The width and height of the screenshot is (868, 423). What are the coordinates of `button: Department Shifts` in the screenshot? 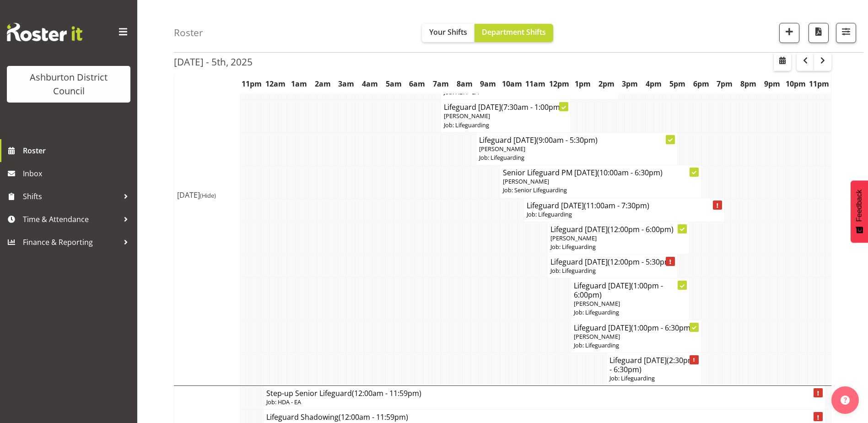 It's located at (514, 33).